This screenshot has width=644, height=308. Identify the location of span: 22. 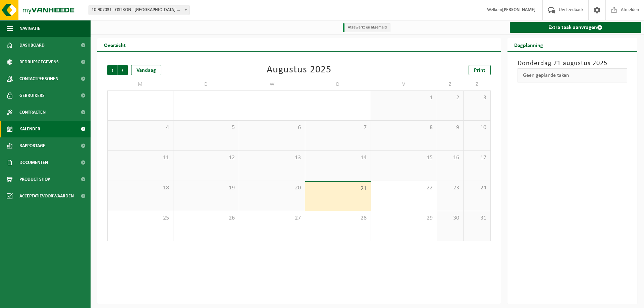
(404, 188).